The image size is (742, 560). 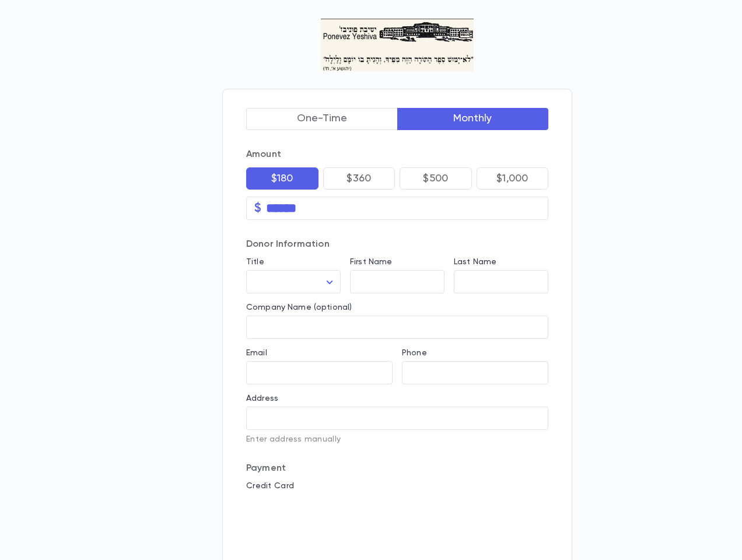 I want to click on button: $360, so click(x=360, y=178).